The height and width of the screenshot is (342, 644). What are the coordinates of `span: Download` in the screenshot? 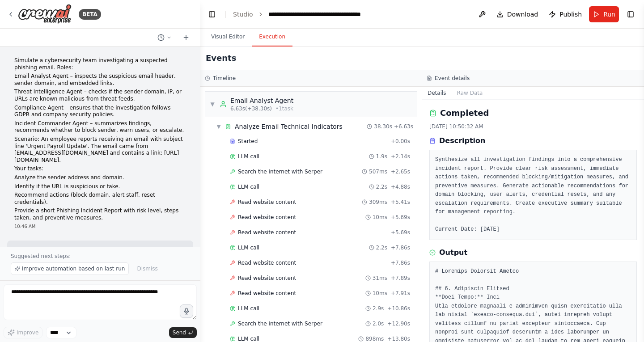 It's located at (523, 14).